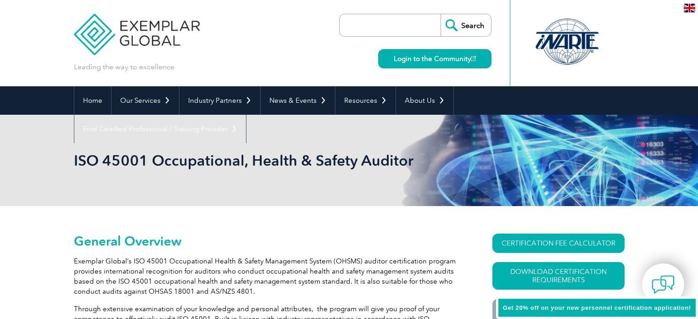  I want to click on a: Find Certified Professional / Training Provider, so click(160, 129).